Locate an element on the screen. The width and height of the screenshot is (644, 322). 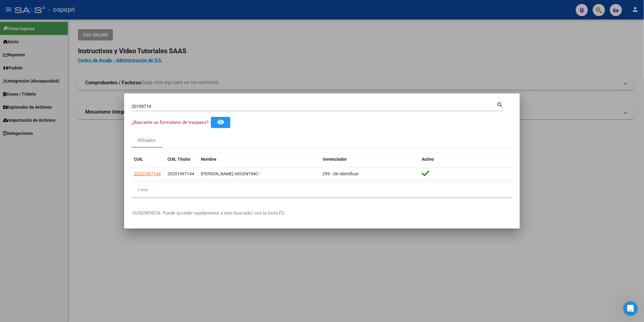
div: 1 total is located at coordinates (322, 190).